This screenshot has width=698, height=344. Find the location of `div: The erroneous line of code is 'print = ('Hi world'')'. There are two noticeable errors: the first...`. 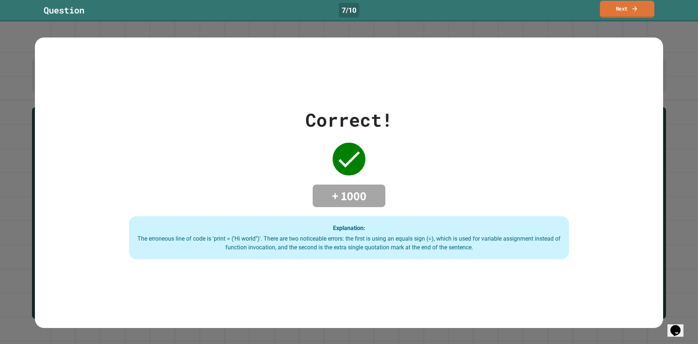

div: The erroneous line of code is 'print = ('Hi world'')'. There are two noticeable errors: the first... is located at coordinates (349, 243).